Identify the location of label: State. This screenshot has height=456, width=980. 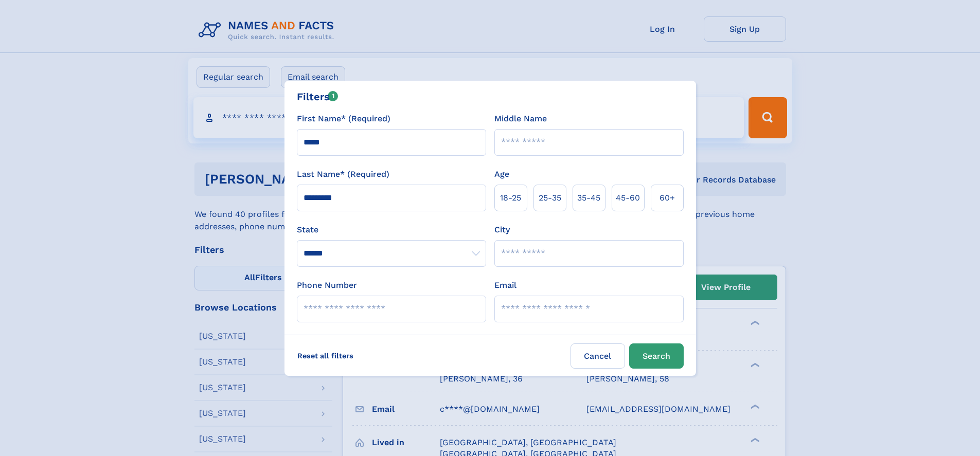
(392, 229).